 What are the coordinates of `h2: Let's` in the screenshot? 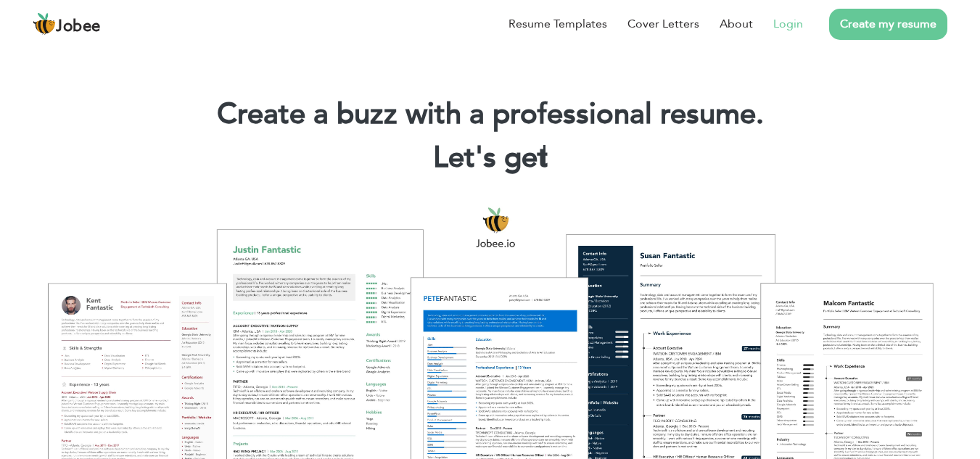 It's located at (490, 158).